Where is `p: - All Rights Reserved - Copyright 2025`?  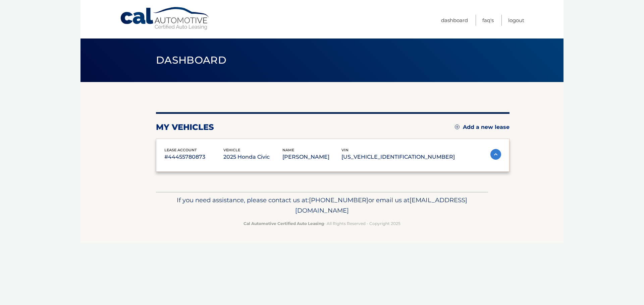
p: - All Rights Reserved - Copyright 2025 is located at coordinates (322, 223).